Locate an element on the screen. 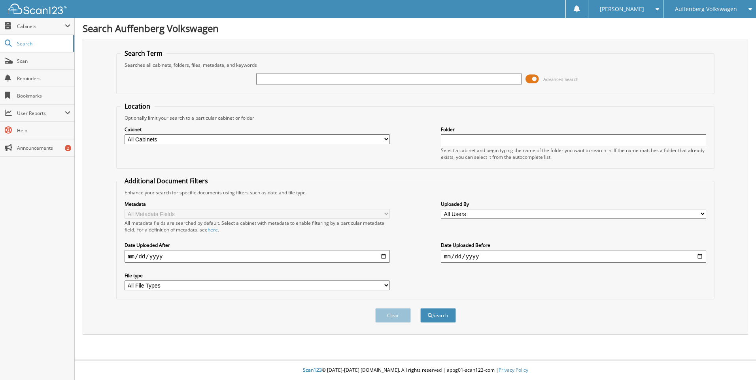  div: Searches all cabinets, folders, files, metadata, and keywords is located at coordinates (415, 65).